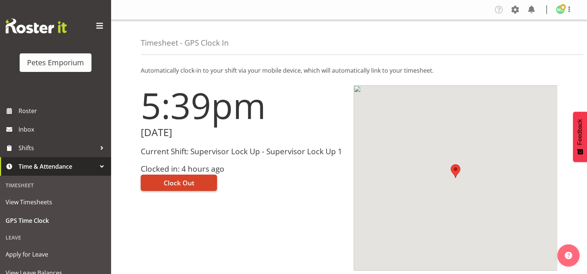 This screenshot has width=587, height=274. I want to click on span: Time & Attendance, so click(57, 166).